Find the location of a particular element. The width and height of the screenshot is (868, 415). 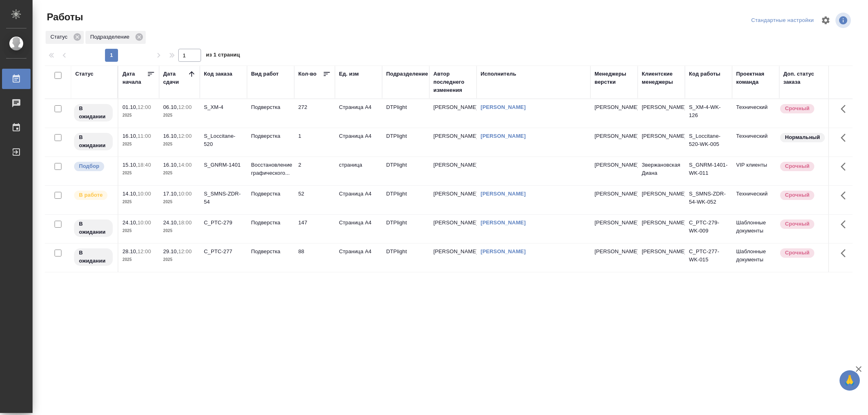

span: из 1 страниц is located at coordinates (223, 56).